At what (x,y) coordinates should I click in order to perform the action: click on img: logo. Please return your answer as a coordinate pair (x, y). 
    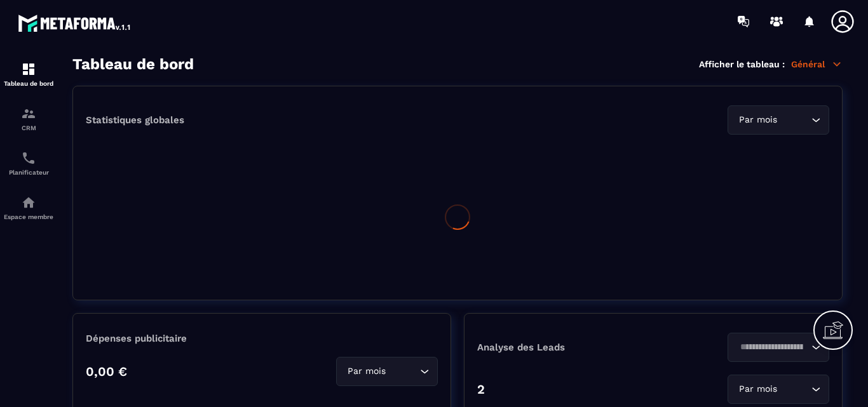
    Looking at the image, I should click on (75, 23).